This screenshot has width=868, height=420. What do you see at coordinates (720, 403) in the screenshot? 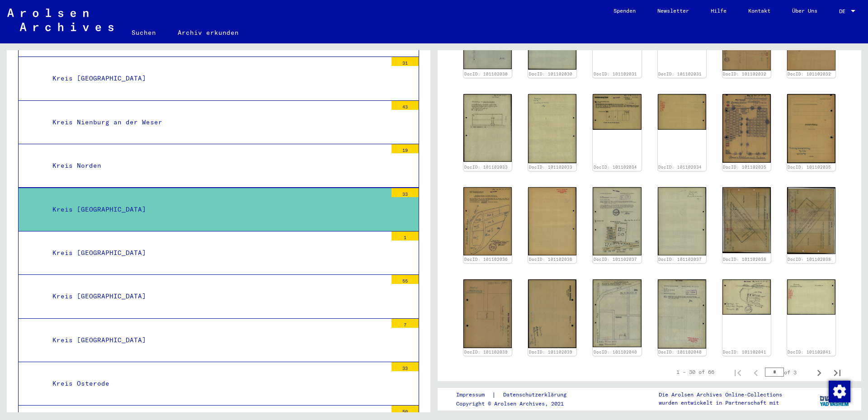
I see `p: wurden entwickelt in Partnerschaft mit` at bounding box center [720, 403].